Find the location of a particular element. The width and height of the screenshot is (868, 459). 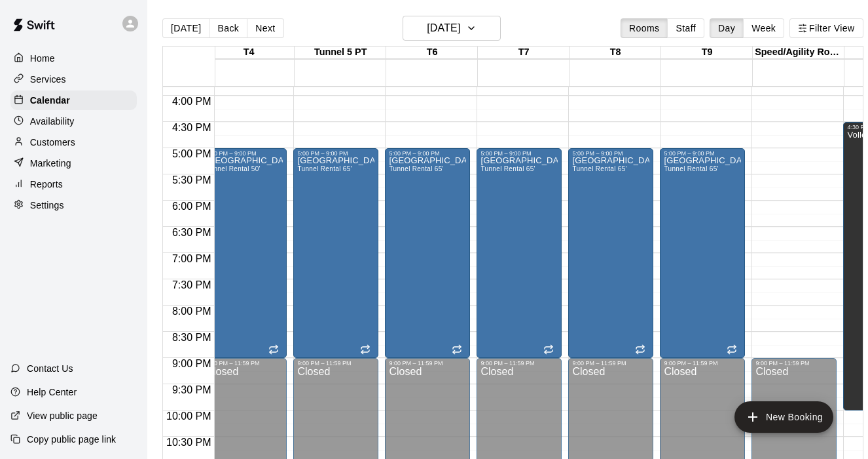

span: 10:30 PM is located at coordinates (189, 442).